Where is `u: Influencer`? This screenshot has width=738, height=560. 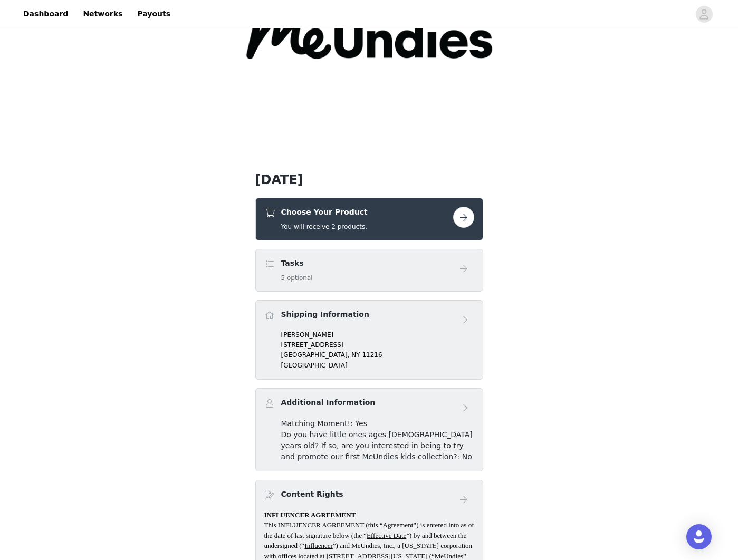 u: Influencer is located at coordinates (318, 546).